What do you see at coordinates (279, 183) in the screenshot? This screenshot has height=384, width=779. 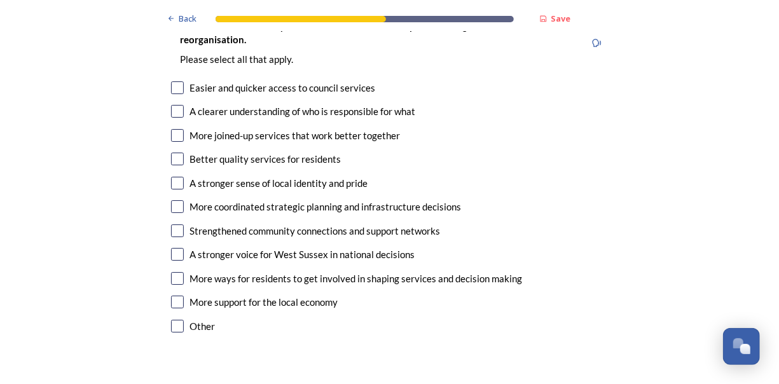 I see `div: A stronger sense of local identity and pride` at bounding box center [279, 183].